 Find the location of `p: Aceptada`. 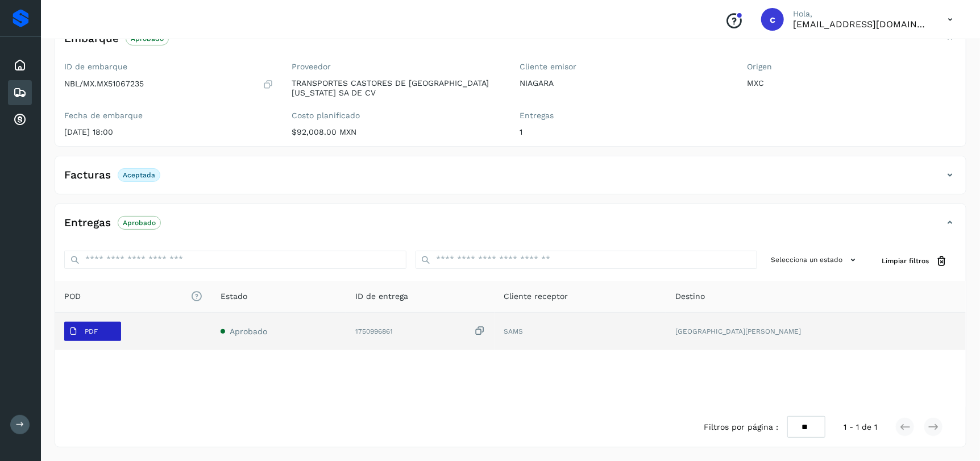

p: Aceptada is located at coordinates (138, 175).